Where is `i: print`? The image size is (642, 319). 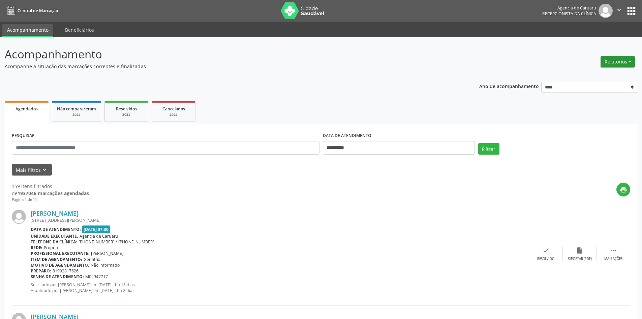
i: print is located at coordinates (624, 190).